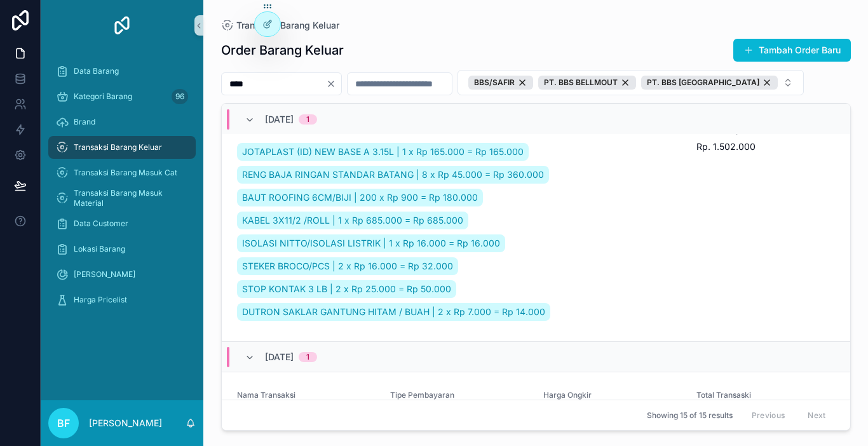 The image size is (868, 446). I want to click on a: Data Customer, so click(122, 224).